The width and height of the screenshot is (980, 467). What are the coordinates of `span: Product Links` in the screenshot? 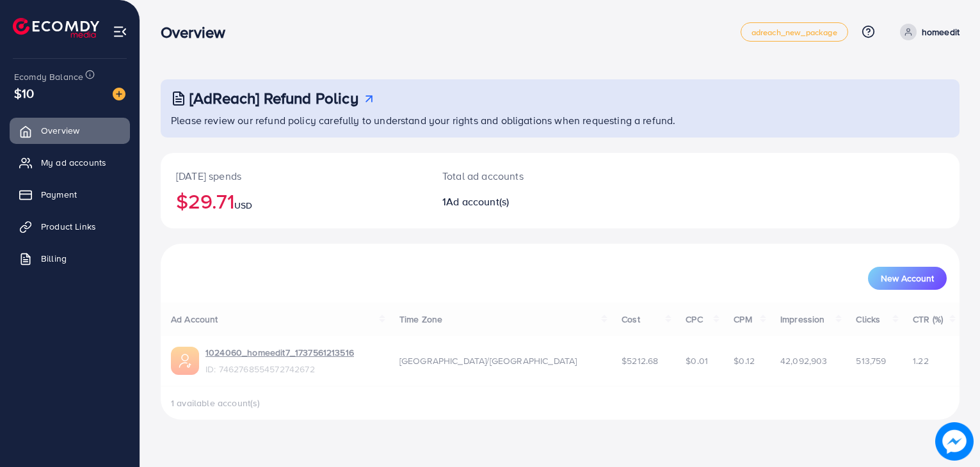 It's located at (68, 227).